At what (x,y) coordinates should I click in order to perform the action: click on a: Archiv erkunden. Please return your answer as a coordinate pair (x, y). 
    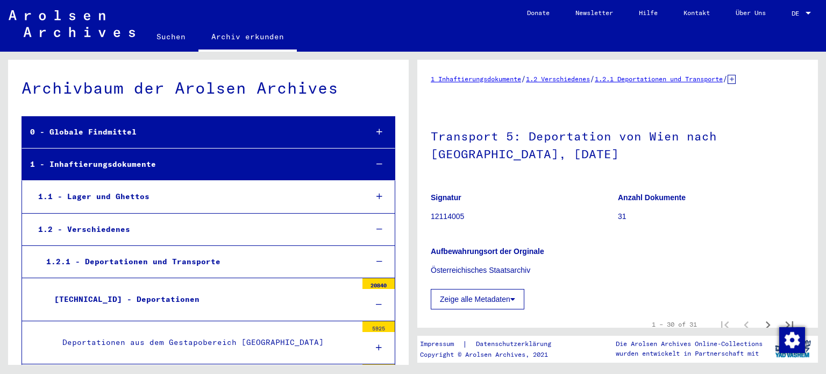
    Looking at the image, I should click on (247, 38).